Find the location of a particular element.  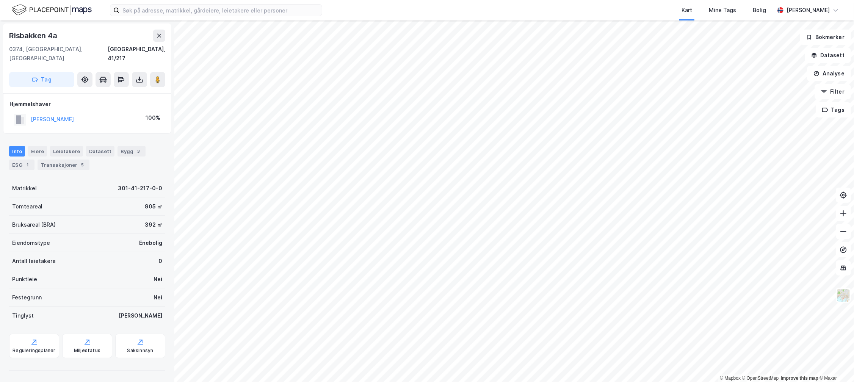

a: OpenStreetMap is located at coordinates (760, 378).